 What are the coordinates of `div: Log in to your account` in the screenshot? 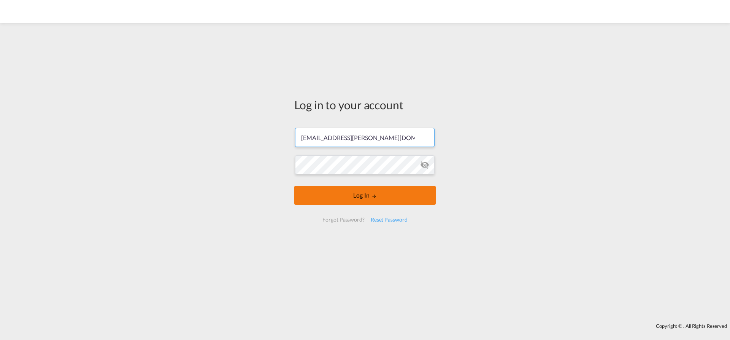 It's located at (365, 105).